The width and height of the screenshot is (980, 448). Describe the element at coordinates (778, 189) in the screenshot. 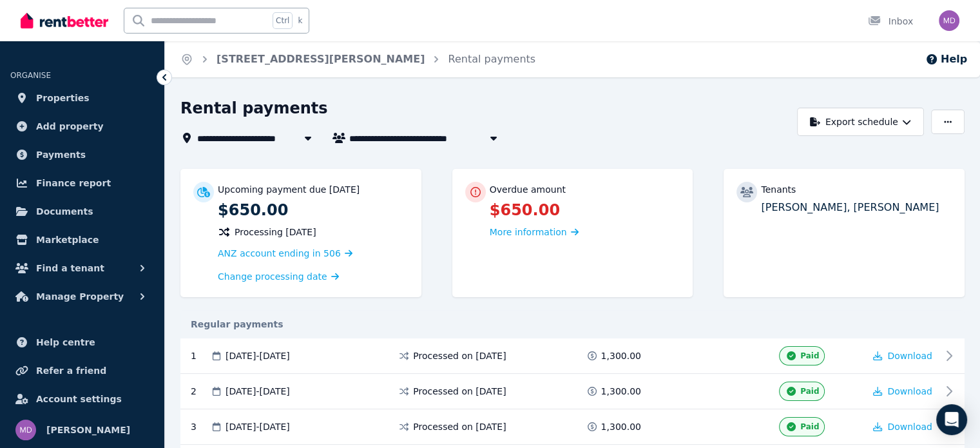

I see `p: Tenants` at that location.